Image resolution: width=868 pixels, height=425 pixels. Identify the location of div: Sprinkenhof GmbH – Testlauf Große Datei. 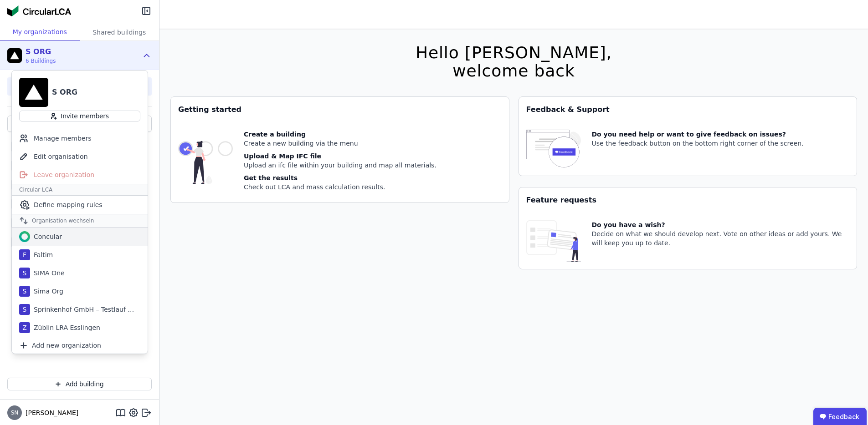
(83, 309).